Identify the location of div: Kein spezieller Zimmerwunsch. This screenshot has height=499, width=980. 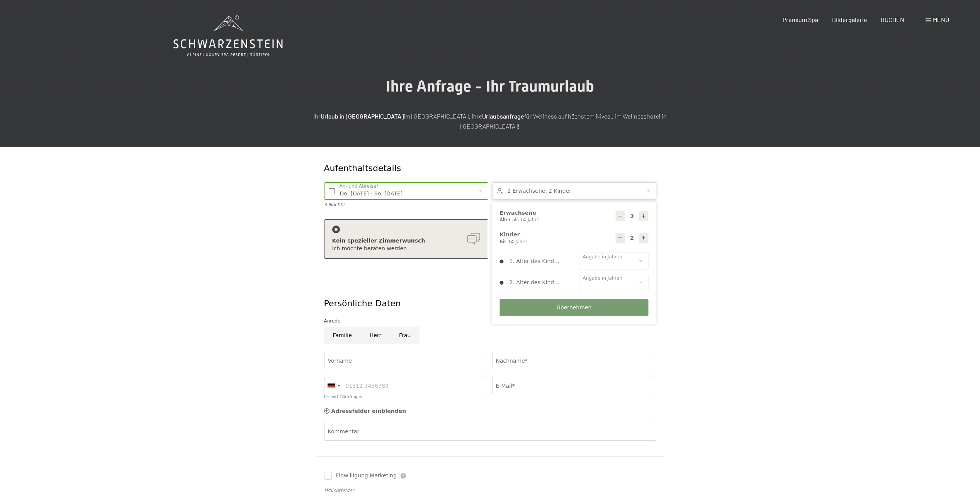
(406, 241).